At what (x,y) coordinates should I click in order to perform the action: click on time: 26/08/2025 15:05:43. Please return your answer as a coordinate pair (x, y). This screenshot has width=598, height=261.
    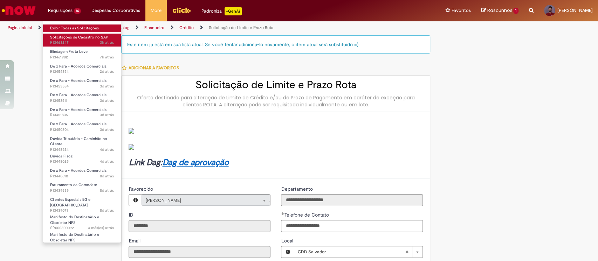
    Looking at the image, I should click on (107, 150).